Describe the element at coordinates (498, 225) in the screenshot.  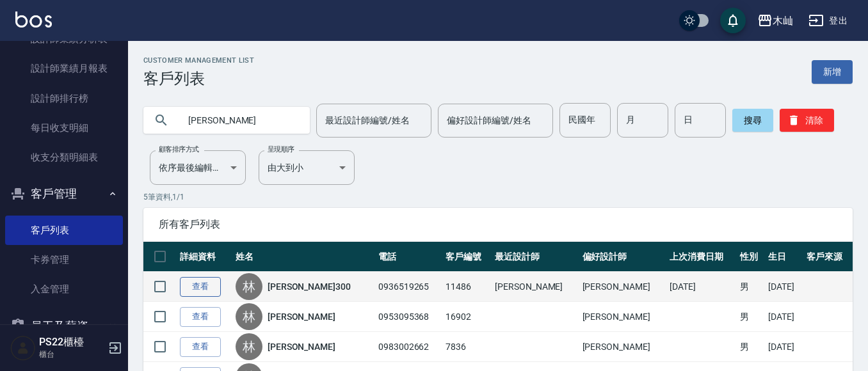
I see `span: 所有客戶列表` at that location.